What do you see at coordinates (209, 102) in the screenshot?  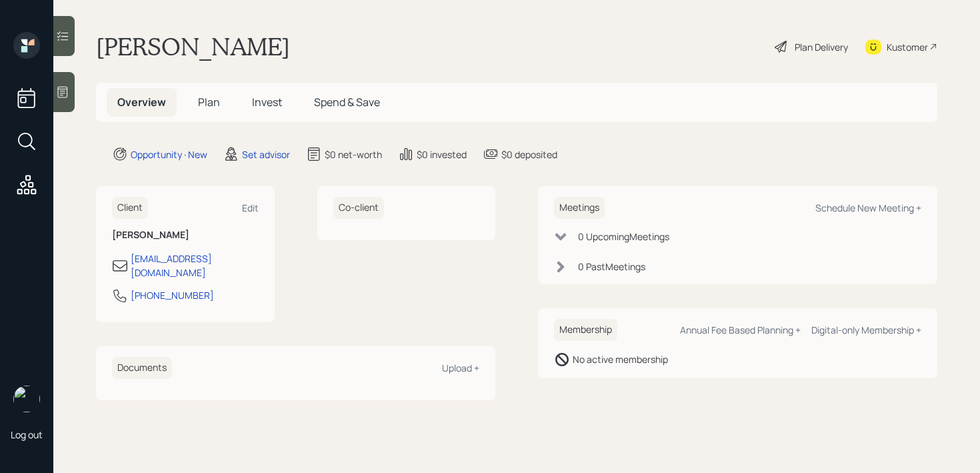 I see `span: Plan` at bounding box center [209, 102].